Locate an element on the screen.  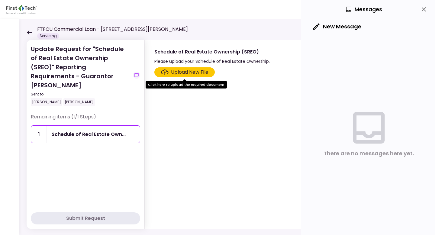
div: Submit Request is located at coordinates (86, 218).